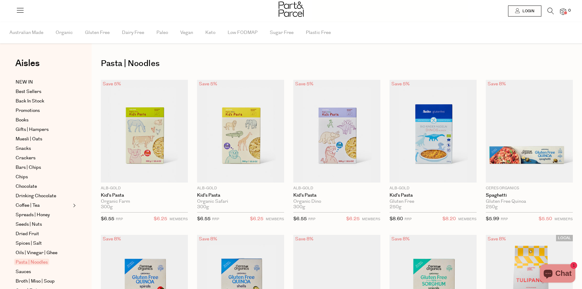 The width and height of the screenshot is (582, 289). What do you see at coordinates (35, 281) in the screenshot?
I see `span: Broth | Miso | Soup` at bounding box center [35, 281].